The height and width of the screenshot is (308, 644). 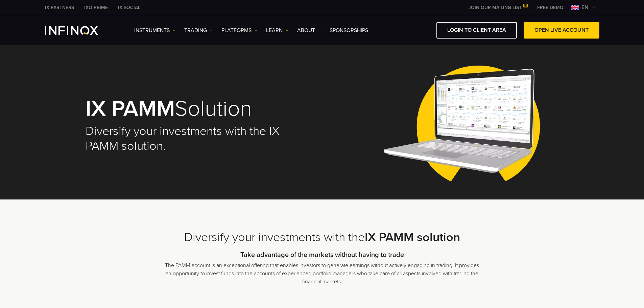 What do you see at coordinates (561, 30) in the screenshot?
I see `a: OPEN LIVE ACCOUNT` at bounding box center [561, 30].